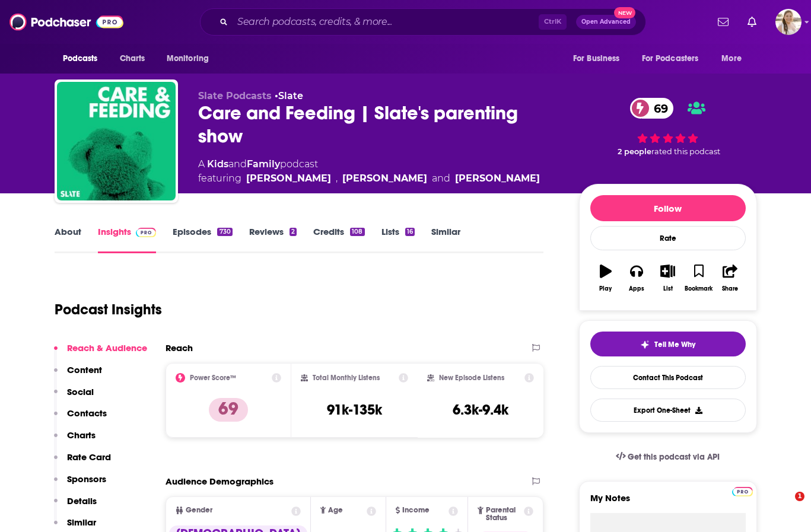 The image size is (811, 532). What do you see at coordinates (75, 440) in the screenshot?
I see `button: Charts` at bounding box center [75, 440].